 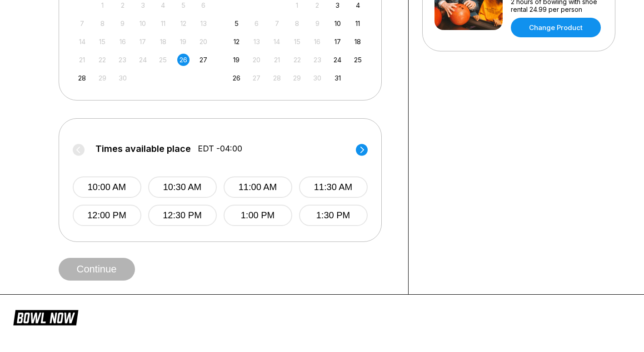 What do you see at coordinates (256, 78) in the screenshot?
I see `div: Not available Monday, October 27th, 2025` at bounding box center [256, 78].